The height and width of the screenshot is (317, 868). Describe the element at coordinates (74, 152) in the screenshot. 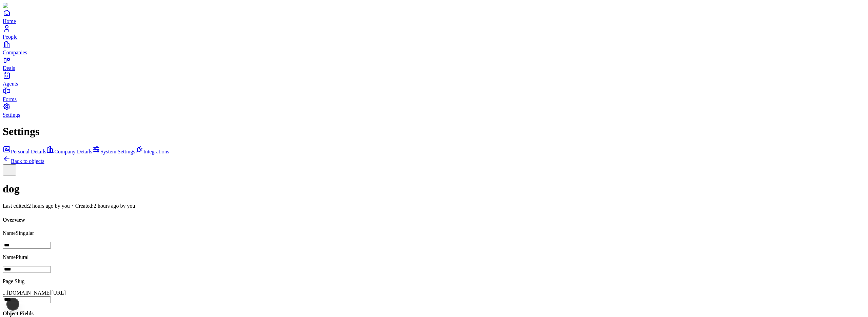

I see `span: Company Details` at that location.